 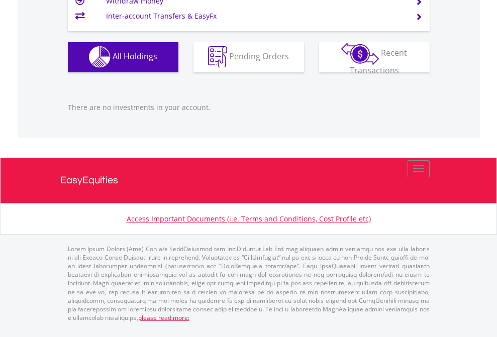 What do you see at coordinates (164, 317) in the screenshot?
I see `a: please read more:` at bounding box center [164, 317].